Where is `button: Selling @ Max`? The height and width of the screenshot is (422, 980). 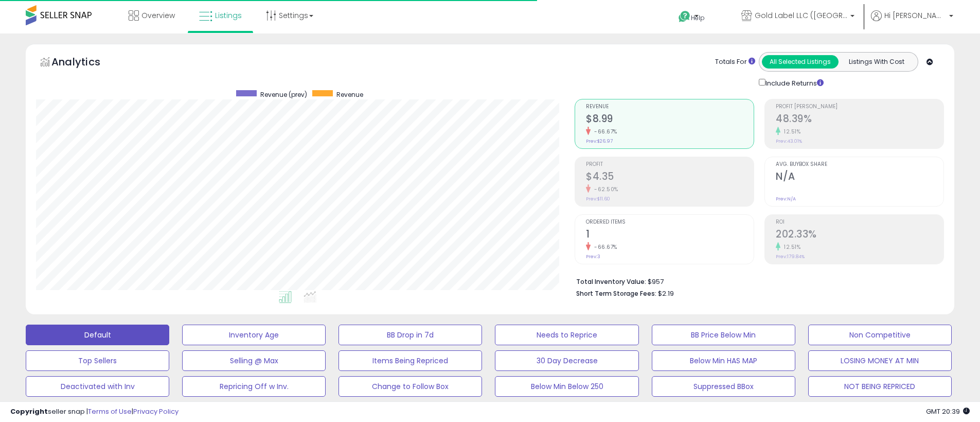
button: Selling @ Max is located at coordinates (254, 360).